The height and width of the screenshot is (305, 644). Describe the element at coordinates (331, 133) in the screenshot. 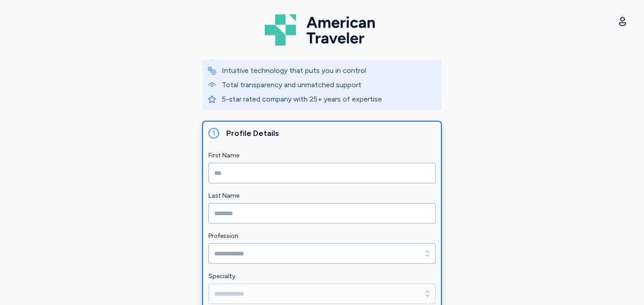

I see `div: Profile Details` at that location.